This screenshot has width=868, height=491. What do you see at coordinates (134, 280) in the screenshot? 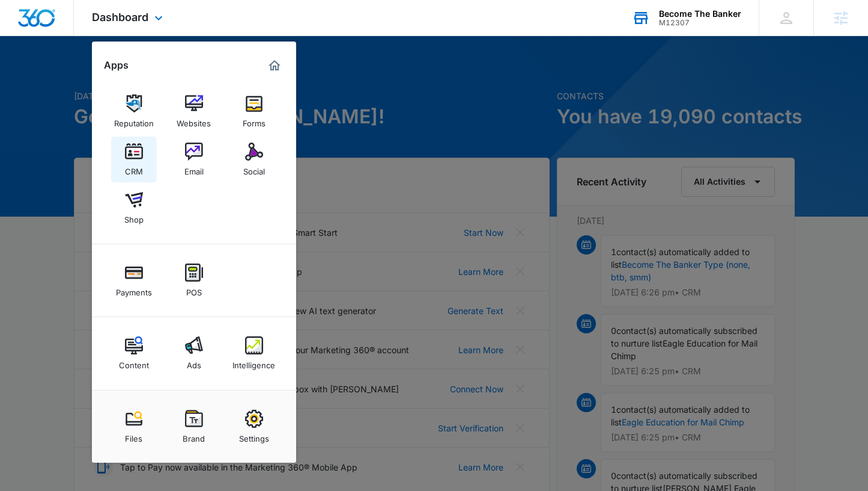
I see `a: Payments` at bounding box center [134, 280].